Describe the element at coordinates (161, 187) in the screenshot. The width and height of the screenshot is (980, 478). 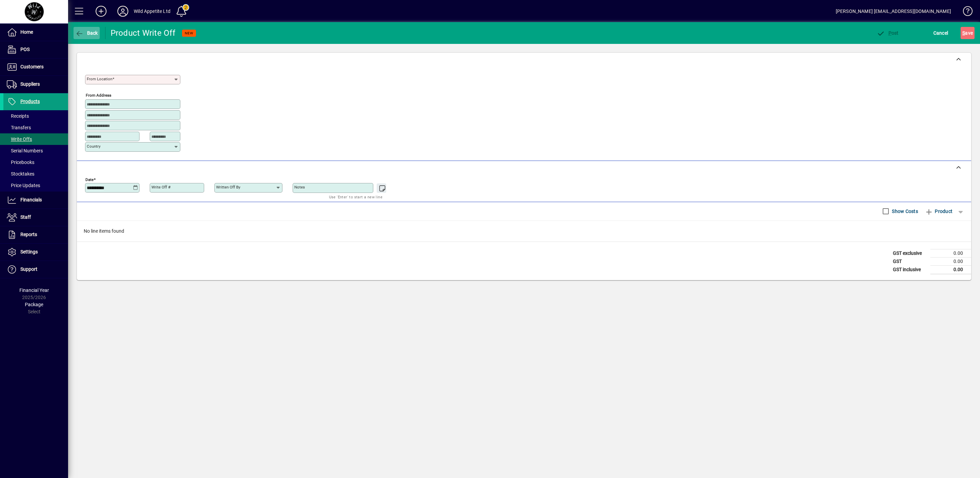
I see `mat-label: Write Off #` at that location.